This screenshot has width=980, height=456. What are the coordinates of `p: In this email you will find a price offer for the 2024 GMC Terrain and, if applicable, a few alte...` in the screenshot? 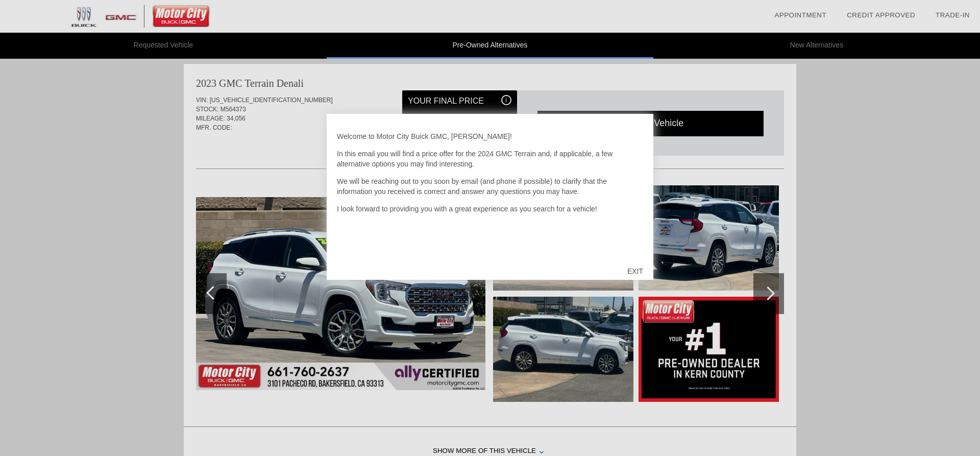 It's located at (490, 159).